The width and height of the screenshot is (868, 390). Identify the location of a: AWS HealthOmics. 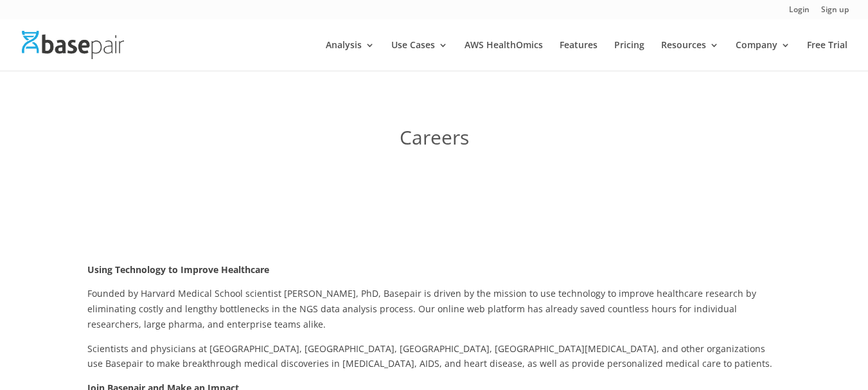
(504, 55).